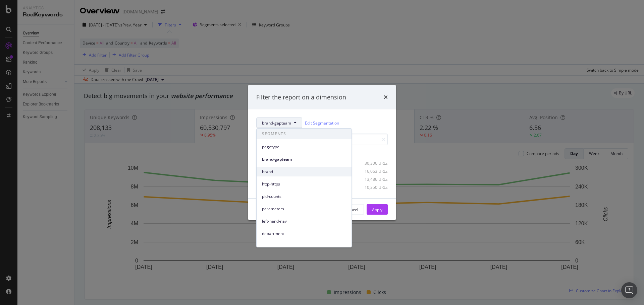 Image resolution: width=644 pixels, height=305 pixels. I want to click on span: department, so click(304, 234).